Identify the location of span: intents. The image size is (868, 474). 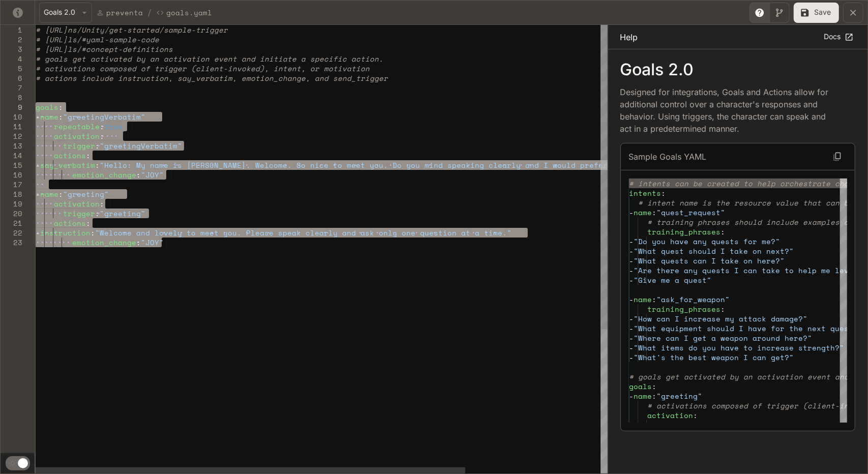
(645, 192).